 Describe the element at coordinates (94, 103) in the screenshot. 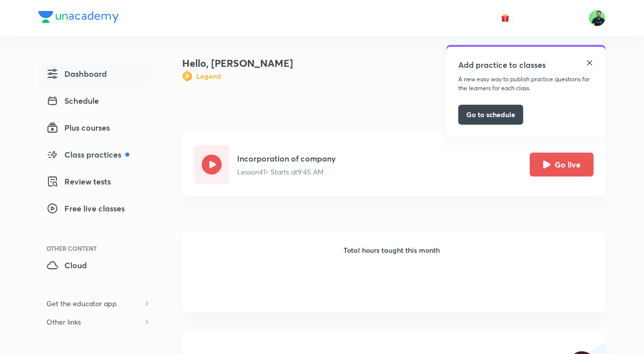

I see `a: Schedule` at that location.